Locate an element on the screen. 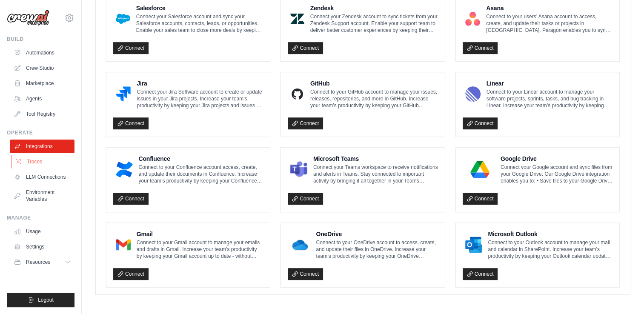  p: Connect your Jira Software account to create or update issues in your Jira projects. Increase you... is located at coordinates (200, 99).